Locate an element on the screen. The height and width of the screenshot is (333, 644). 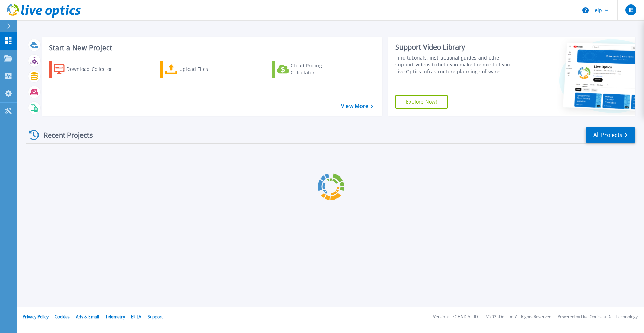
a: Download Collector is located at coordinates (87, 69).